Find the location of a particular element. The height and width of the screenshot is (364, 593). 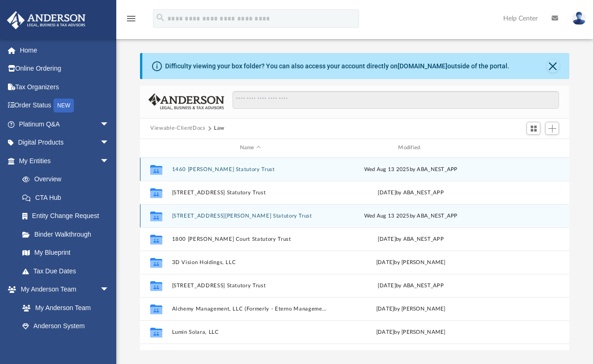

a: Binder Walkthrough is located at coordinates (68, 234).